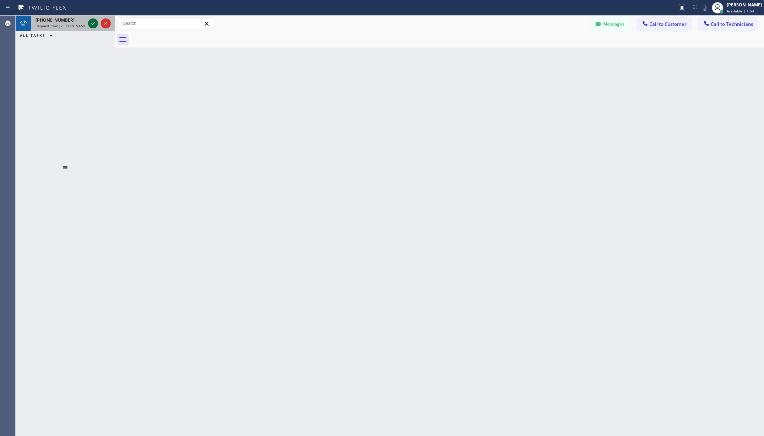 This screenshot has width=764, height=436. What do you see at coordinates (106, 23) in the screenshot?
I see `button: Reject` at bounding box center [106, 23].